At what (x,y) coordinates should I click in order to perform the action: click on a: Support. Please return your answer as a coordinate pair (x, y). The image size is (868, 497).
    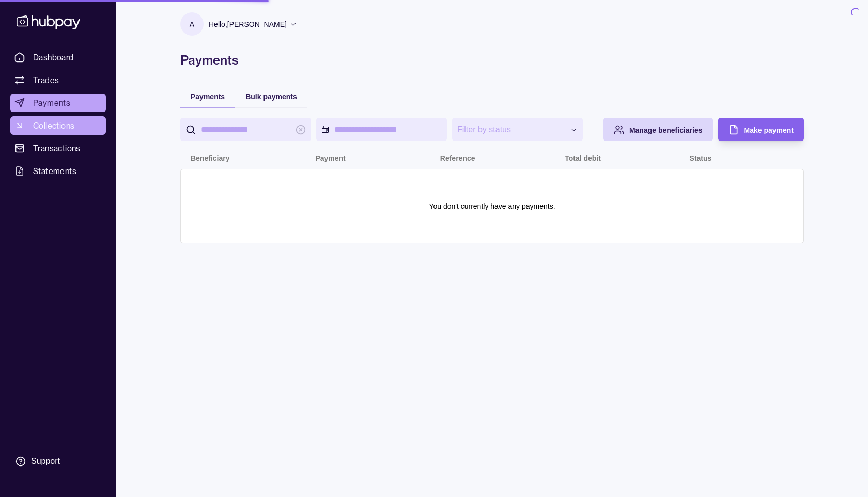
    Looking at the image, I should click on (58, 462).